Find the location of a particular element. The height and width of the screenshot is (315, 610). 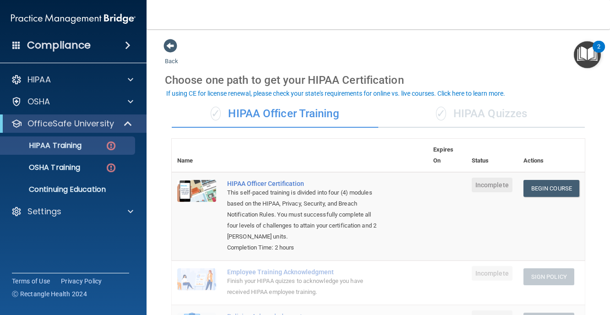

th: Status is located at coordinates (492, 155).